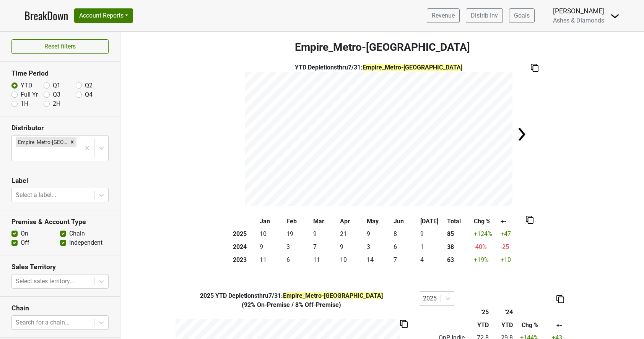 This screenshot has height=339, width=644. What do you see at coordinates (60, 222) in the screenshot?
I see `h3: Premise & Account Type` at bounding box center [60, 222].